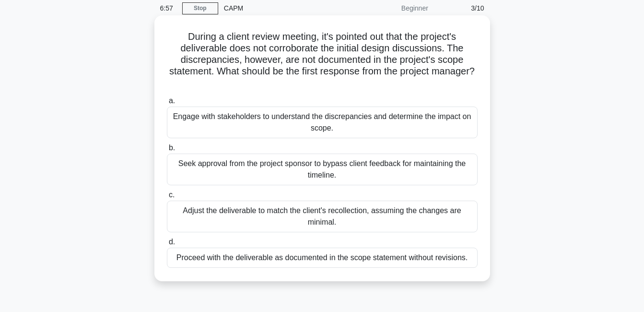 The image size is (644, 312). I want to click on span: a., so click(172, 100).